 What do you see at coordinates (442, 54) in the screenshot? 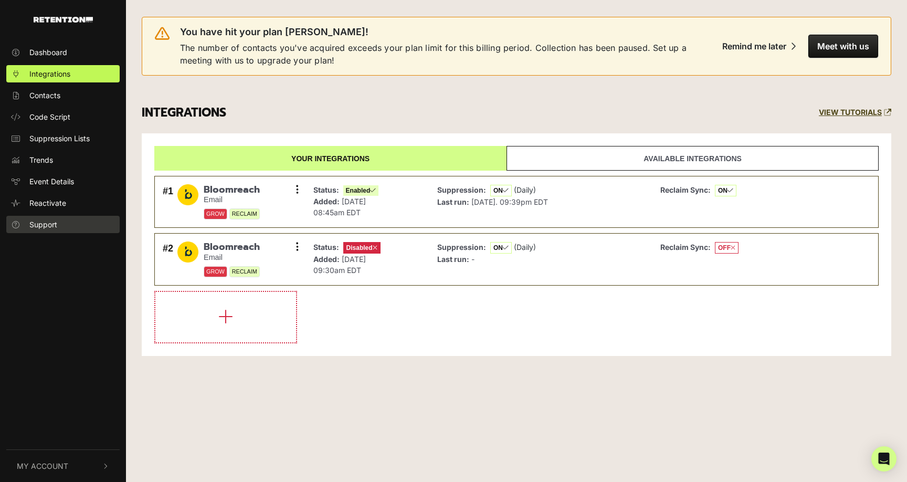
I see `span: The number of contacts you've acquired exceeds your plan limit for this billing period. Collectio...` at bounding box center [442, 54].